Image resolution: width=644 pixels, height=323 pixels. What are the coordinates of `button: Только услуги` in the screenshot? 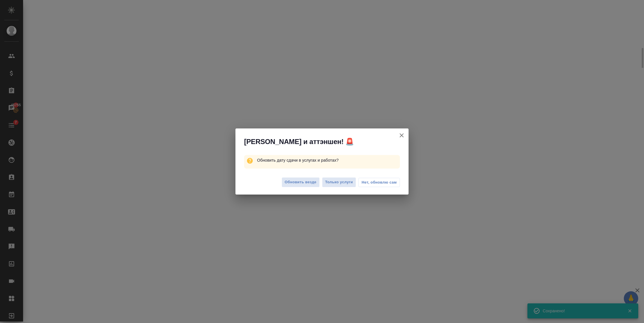 It's located at (339, 182).